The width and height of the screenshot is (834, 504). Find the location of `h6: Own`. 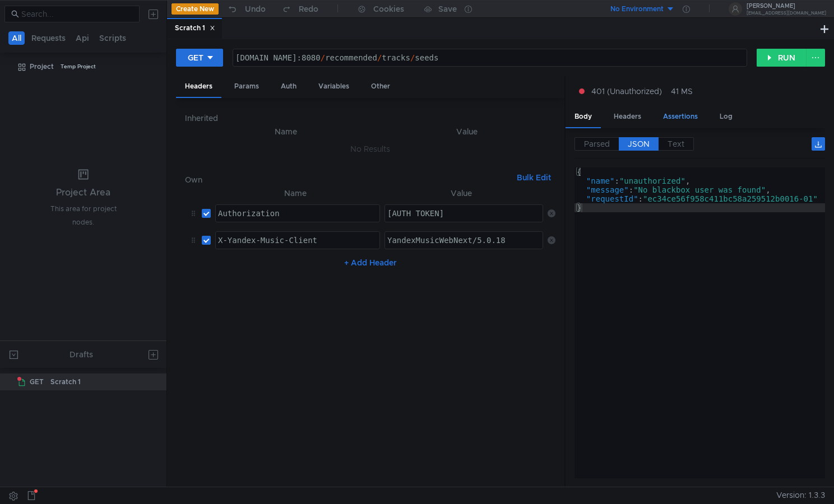

h6: Own is located at coordinates (348, 179).